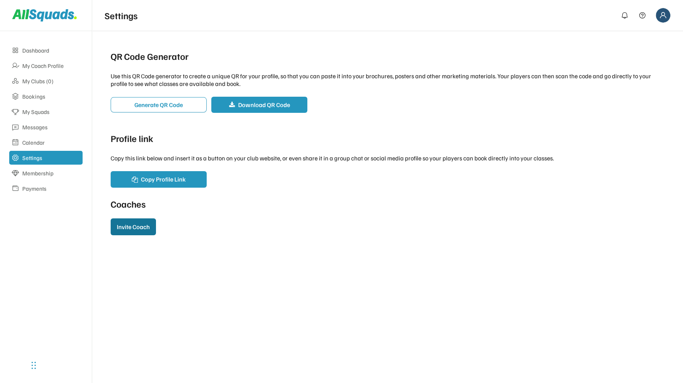 This screenshot has width=683, height=383. I want to click on button: Download QR Code, so click(259, 105).